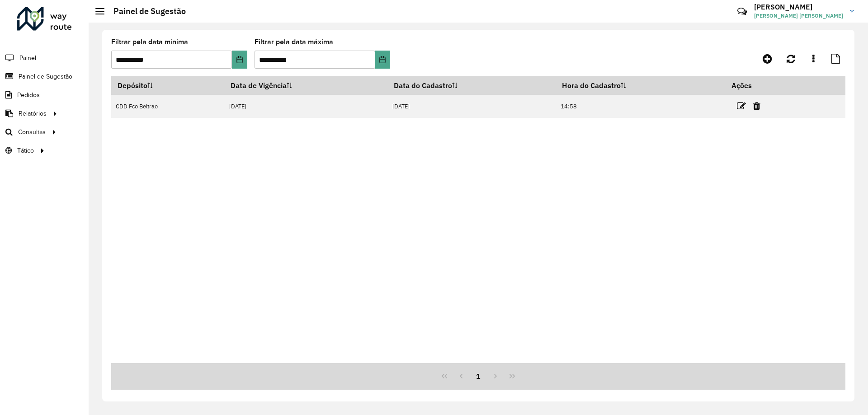 Image resolution: width=868 pixels, height=415 pixels. Describe the element at coordinates (31, 132) in the screenshot. I see `span: Consultas` at that location.